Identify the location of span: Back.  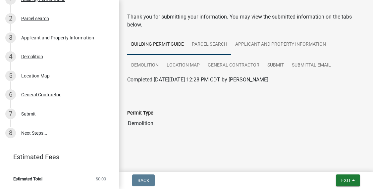
(143, 181).